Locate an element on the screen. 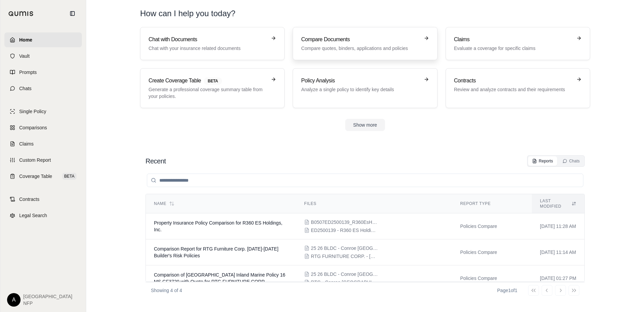  a: Coverage TableBETA is located at coordinates (43, 176).